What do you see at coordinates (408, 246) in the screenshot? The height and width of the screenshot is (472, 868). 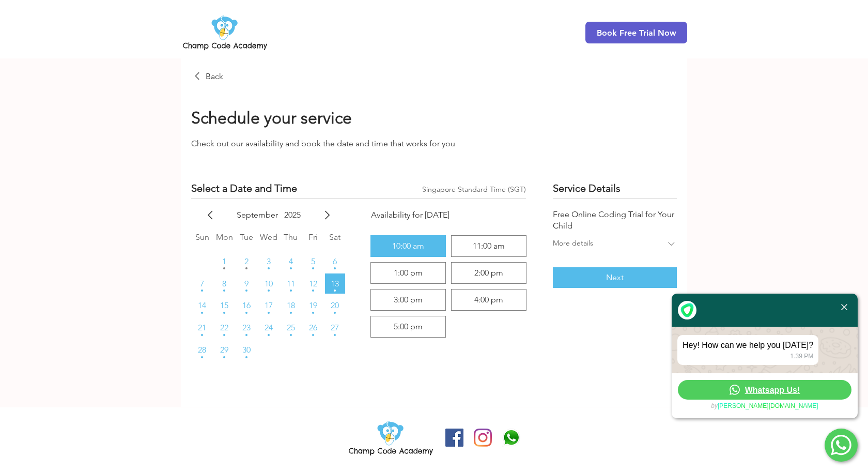 I see `div: 10:00 am` at bounding box center [408, 246].